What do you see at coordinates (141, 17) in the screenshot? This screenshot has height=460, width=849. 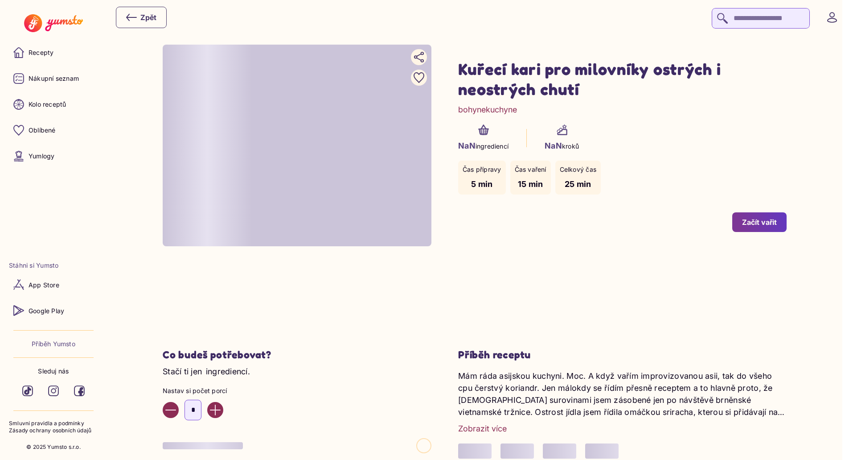 I see `button: Zpět` at bounding box center [141, 17].